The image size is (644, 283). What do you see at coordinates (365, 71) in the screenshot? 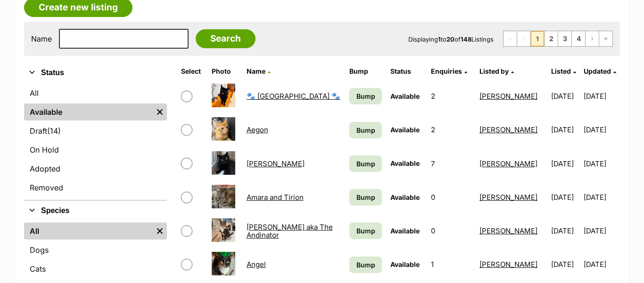
I see `th: Bump` at bounding box center [365, 71].